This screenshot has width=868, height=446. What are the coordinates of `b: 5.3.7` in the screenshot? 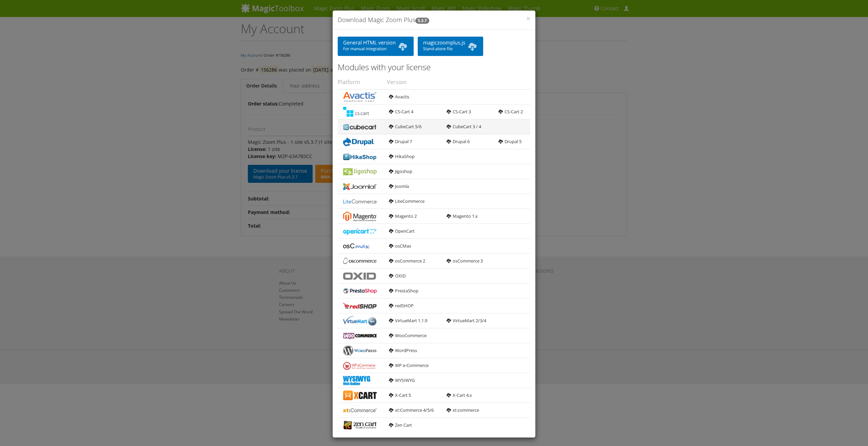 It's located at (422, 21).